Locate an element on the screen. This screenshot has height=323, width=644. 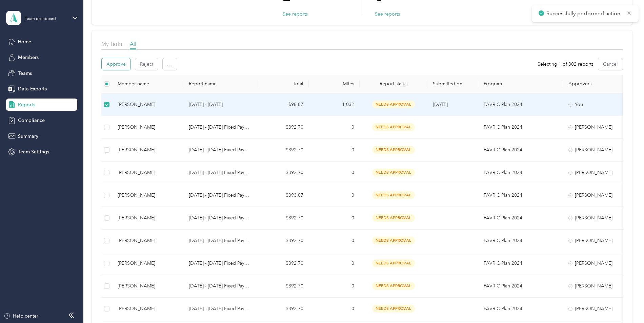
div: You is located at coordinates (597, 105).